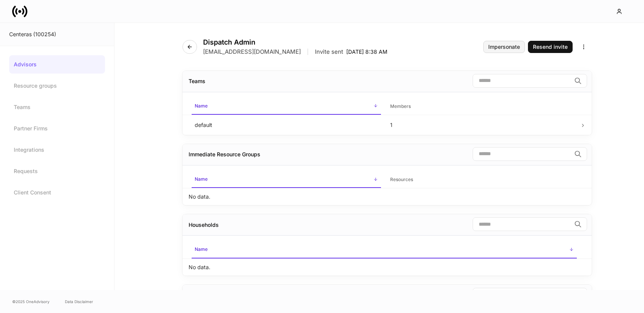 Image resolution: width=644 pixels, height=313 pixels. Describe the element at coordinates (550, 47) in the screenshot. I see `button: Resend invite` at that location.